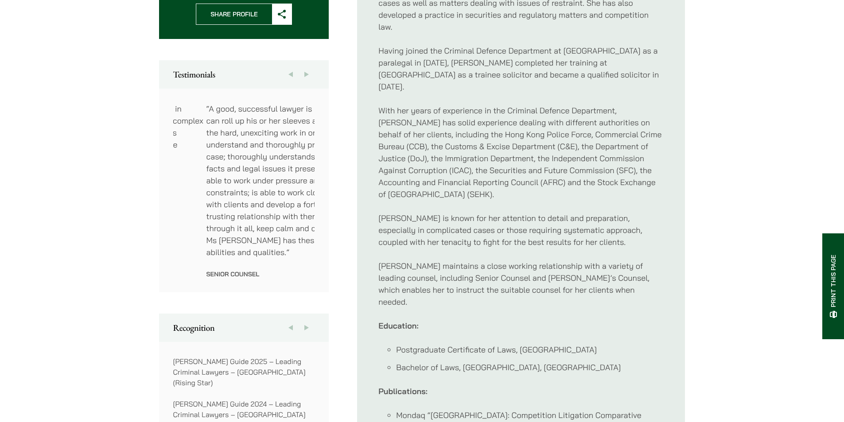  Describe the element at coordinates (244, 74) in the screenshot. I see `h2: Testimonials` at that location.